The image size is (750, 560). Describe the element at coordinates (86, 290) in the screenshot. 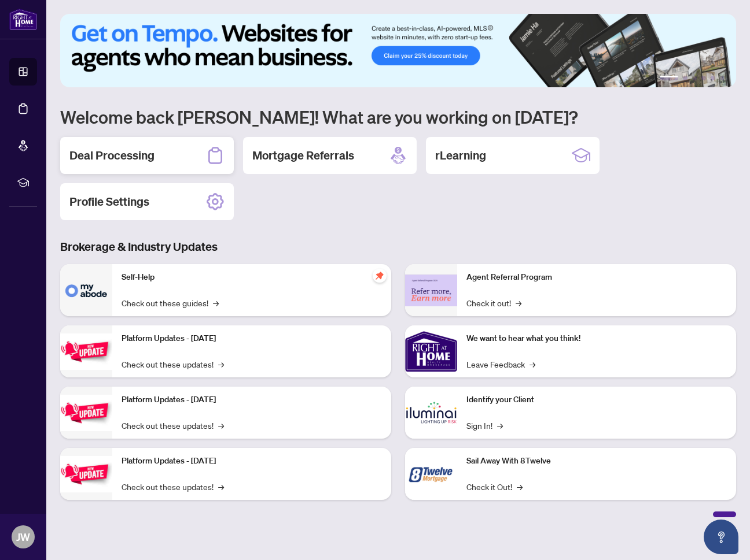

I see `img: Self-Help` at that location.